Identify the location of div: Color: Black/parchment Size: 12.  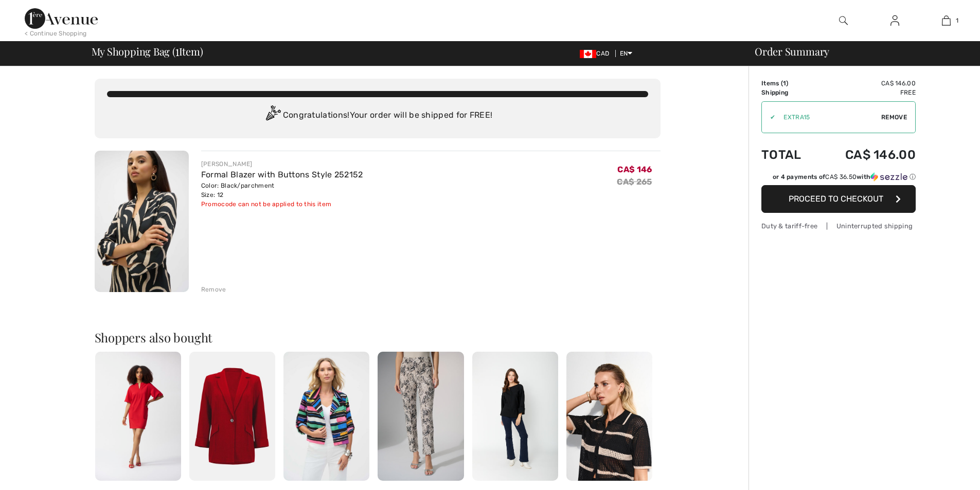
(282, 190).